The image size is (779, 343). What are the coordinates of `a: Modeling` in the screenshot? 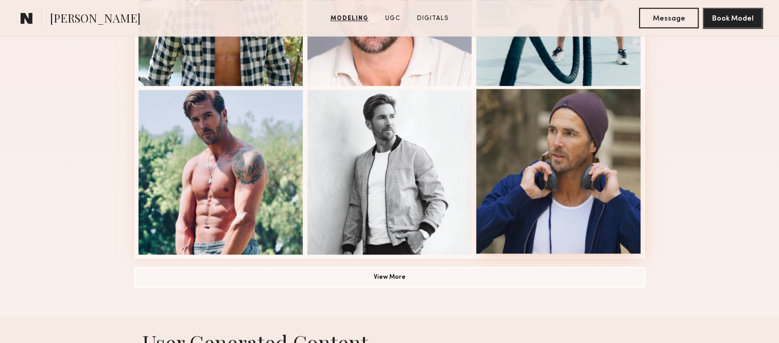 It's located at (350, 19).